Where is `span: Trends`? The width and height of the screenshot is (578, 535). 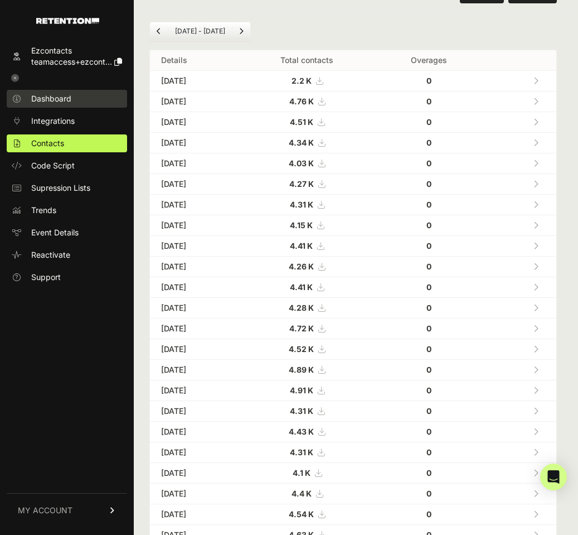
span: Trends is located at coordinates (44, 210).